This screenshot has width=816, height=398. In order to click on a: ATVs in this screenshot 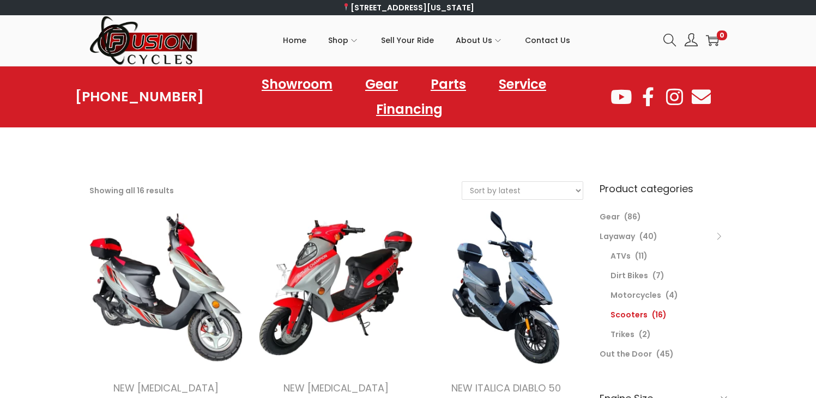, I will do `click(620, 256)`.